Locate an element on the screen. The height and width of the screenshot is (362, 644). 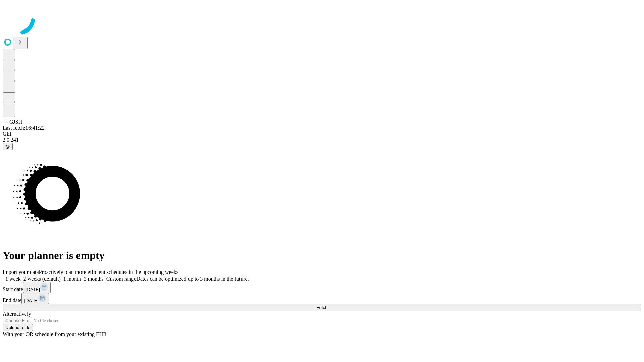
span: 2 weeks (default) is located at coordinates (42, 278).